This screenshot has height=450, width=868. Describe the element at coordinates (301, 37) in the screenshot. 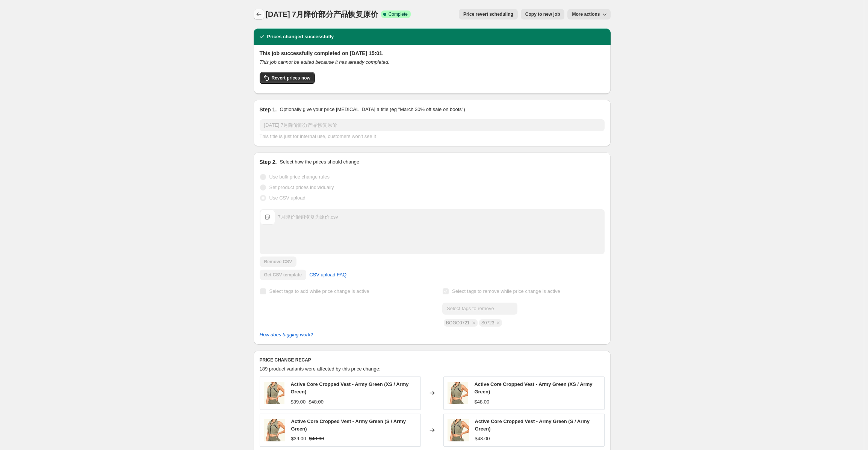

I see `h2: Prices changed successfully` at that location.